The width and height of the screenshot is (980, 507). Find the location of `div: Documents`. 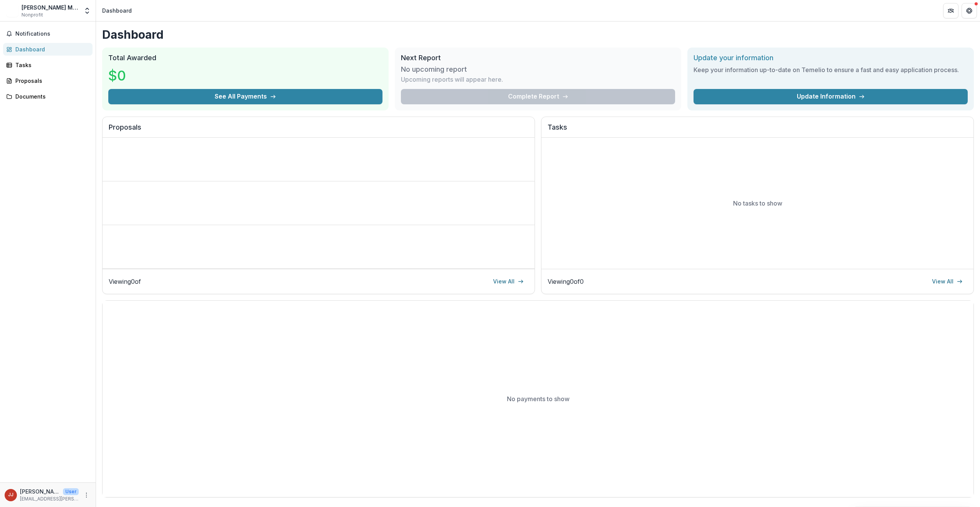

div: Documents is located at coordinates (51, 96).